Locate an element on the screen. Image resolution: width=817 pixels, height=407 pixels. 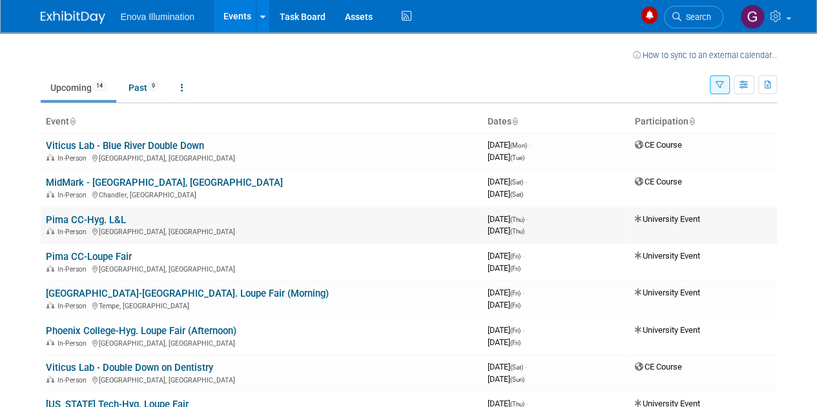
a: Past9 is located at coordinates (143, 88).